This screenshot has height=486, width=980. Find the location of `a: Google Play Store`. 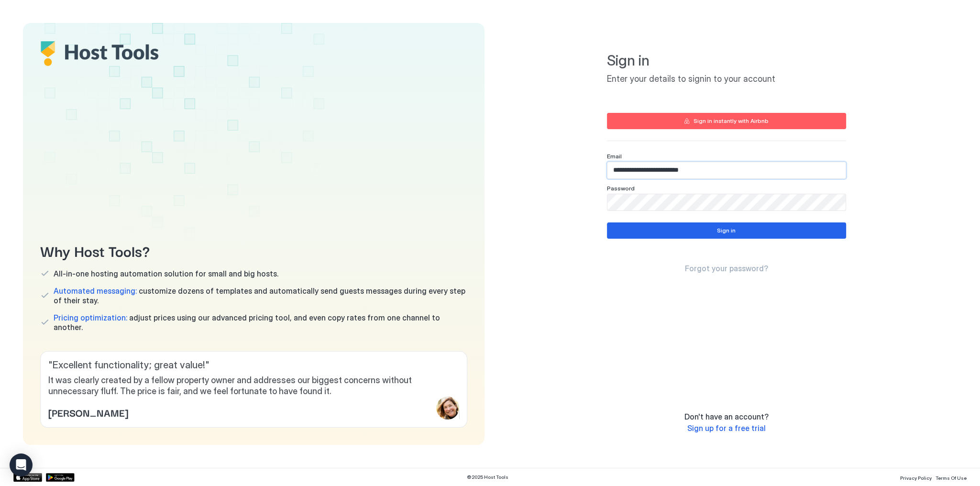

a: Google Play Store is located at coordinates (60, 477).